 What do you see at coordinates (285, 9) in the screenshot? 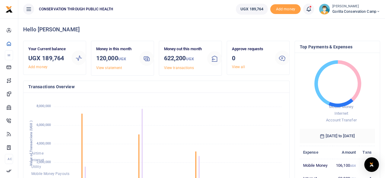
I see `span: Add money` at bounding box center [285, 9].